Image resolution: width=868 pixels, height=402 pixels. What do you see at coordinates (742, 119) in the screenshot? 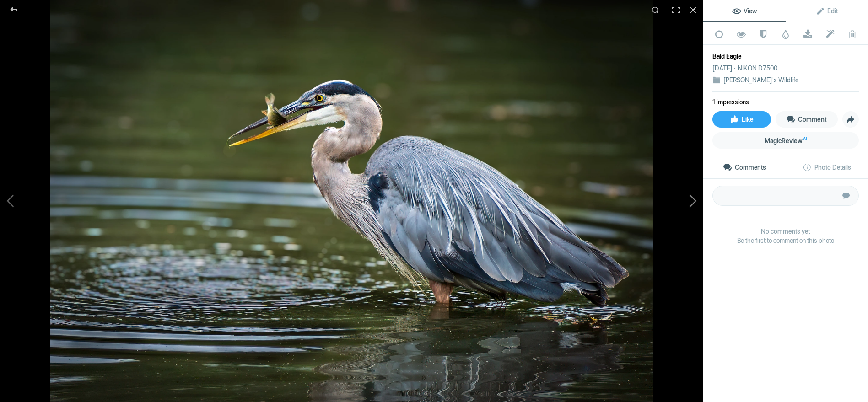
I see `a: Like` at bounding box center [742, 119].